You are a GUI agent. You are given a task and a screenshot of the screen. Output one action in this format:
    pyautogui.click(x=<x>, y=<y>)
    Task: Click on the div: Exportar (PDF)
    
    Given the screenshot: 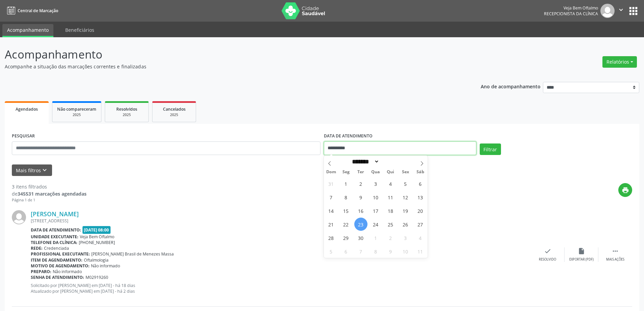 What is the action you would take?
    pyautogui.click(x=582, y=260)
    